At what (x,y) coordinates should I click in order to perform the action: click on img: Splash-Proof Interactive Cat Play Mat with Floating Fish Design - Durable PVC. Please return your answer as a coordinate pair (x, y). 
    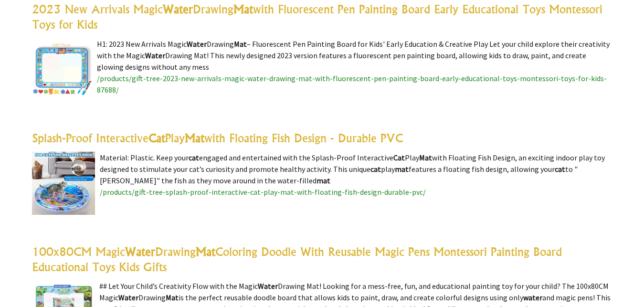
    Looking at the image, I should click on (63, 183).